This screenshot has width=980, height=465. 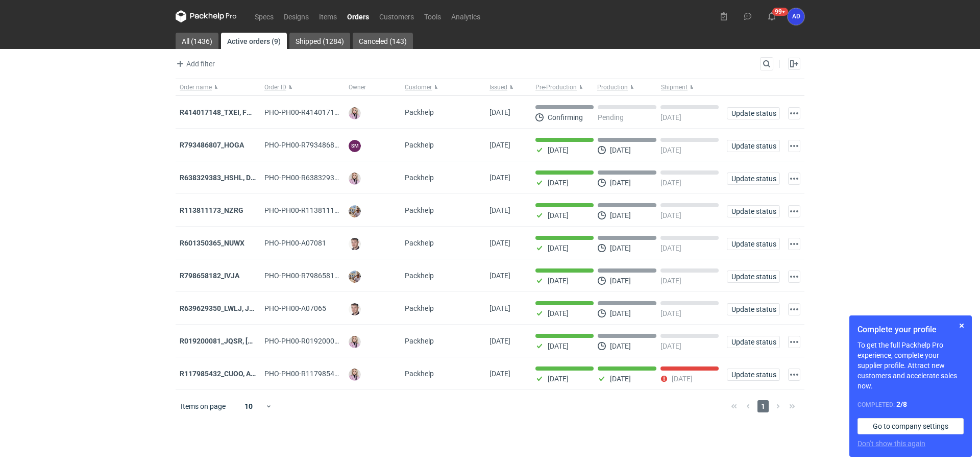 I want to click on span: Production, so click(x=613, y=87).